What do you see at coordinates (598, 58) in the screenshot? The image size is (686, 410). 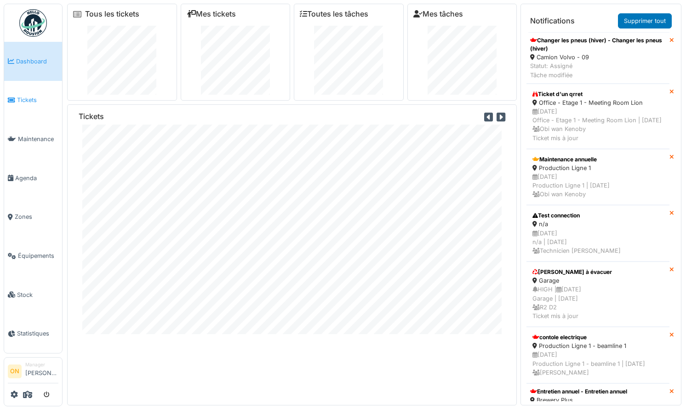 I see `a: Changer les pneus (hiver) - Changer les pneus (hiver) Camion Volvo - 09 Statut: AssignéTâche modi...` at bounding box center [598, 58].